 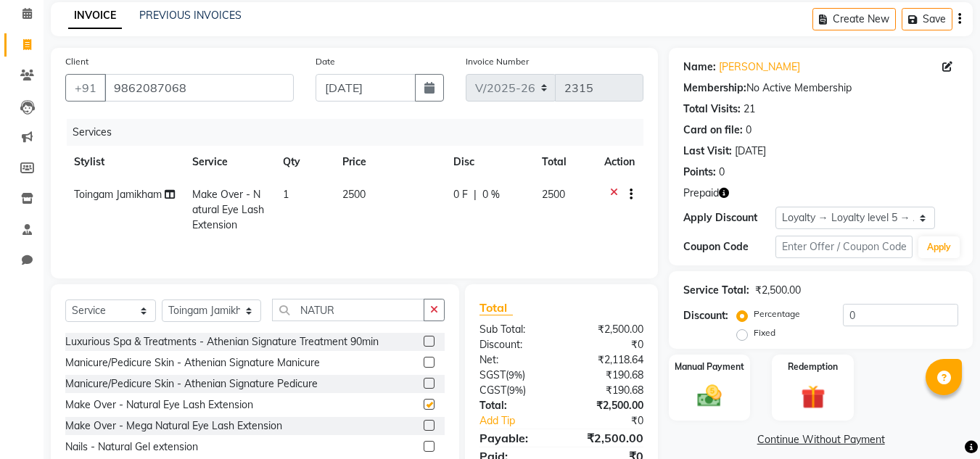 What do you see at coordinates (700, 67) in the screenshot?
I see `div: Name:` at bounding box center [700, 67].